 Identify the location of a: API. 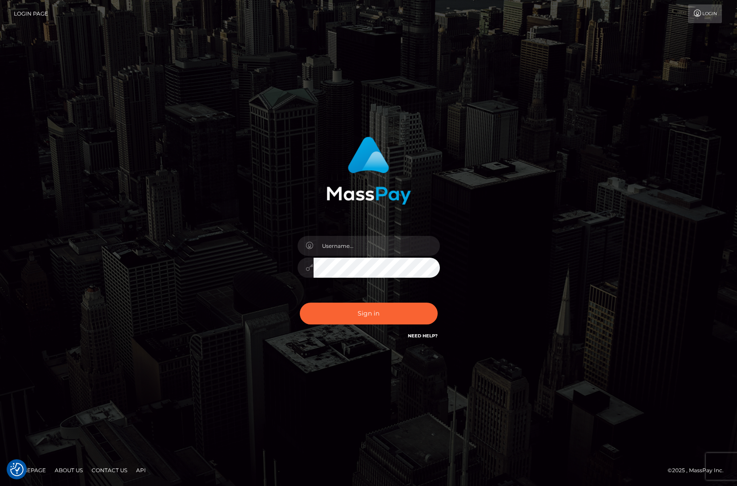
(141, 470).